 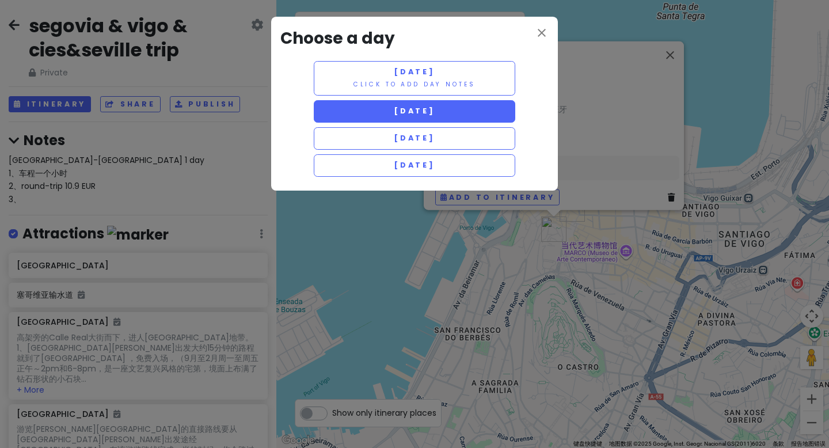 What do you see at coordinates (415, 39) in the screenshot?
I see `h3: Choose a day` at bounding box center [415, 39].